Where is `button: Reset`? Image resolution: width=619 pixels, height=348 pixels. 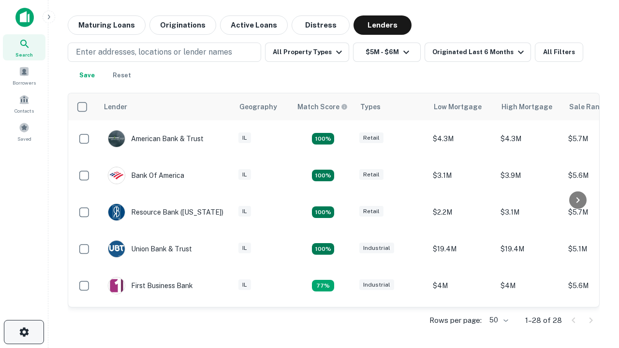 button: Reset is located at coordinates (122, 75).